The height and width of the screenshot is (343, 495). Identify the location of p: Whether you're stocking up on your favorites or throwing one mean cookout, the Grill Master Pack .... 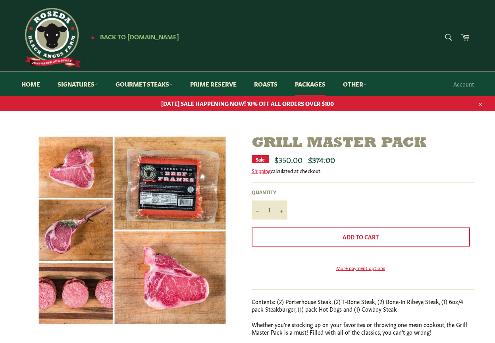
(362, 328).